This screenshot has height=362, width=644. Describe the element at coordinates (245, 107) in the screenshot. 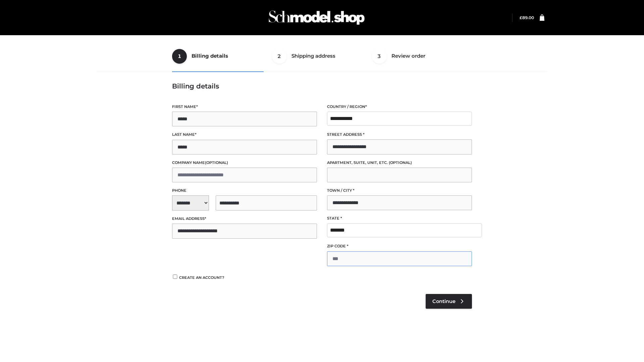

I see `label: First name` at that location.